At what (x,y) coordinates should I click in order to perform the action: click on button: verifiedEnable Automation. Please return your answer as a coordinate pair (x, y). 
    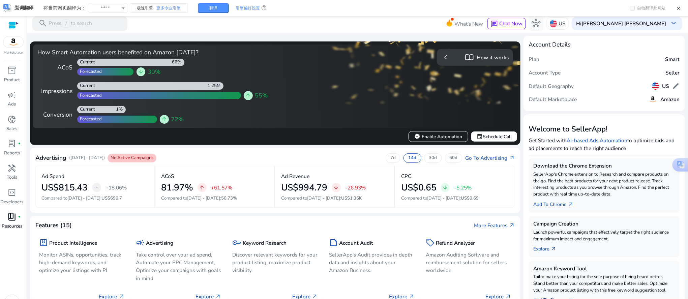
    Looking at the image, I should click on (438, 136).